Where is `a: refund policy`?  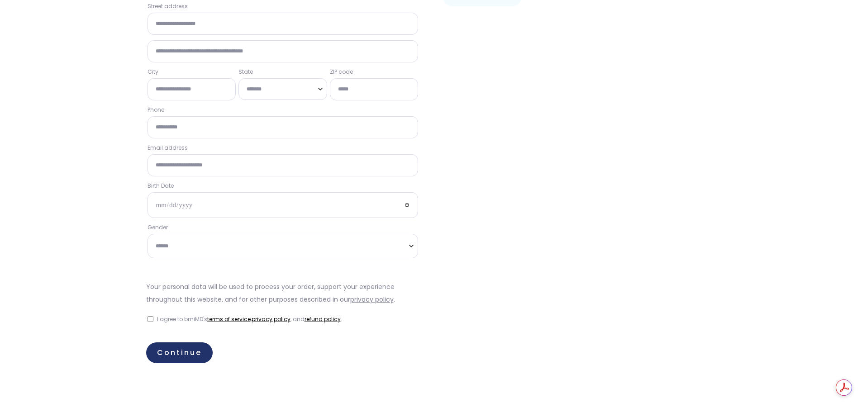 a: refund policy is located at coordinates (323, 319).